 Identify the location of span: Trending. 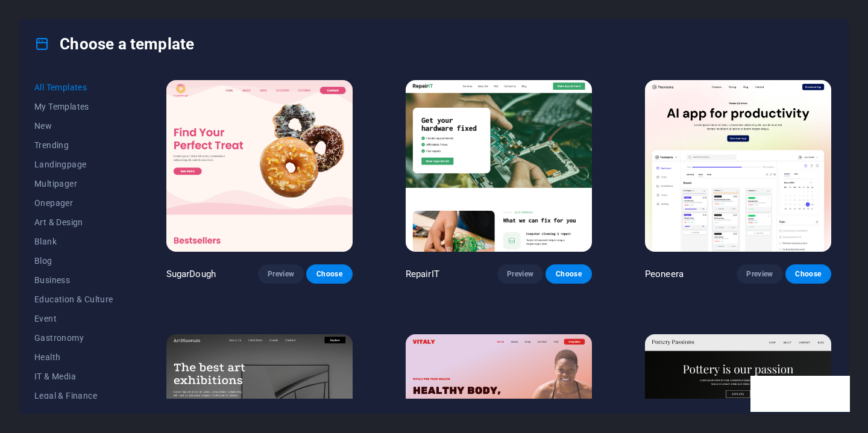
(73, 145).